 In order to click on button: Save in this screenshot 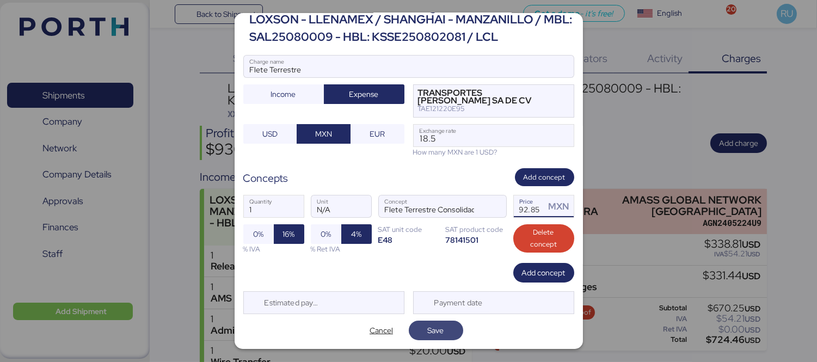, I will do `click(436, 330)`.